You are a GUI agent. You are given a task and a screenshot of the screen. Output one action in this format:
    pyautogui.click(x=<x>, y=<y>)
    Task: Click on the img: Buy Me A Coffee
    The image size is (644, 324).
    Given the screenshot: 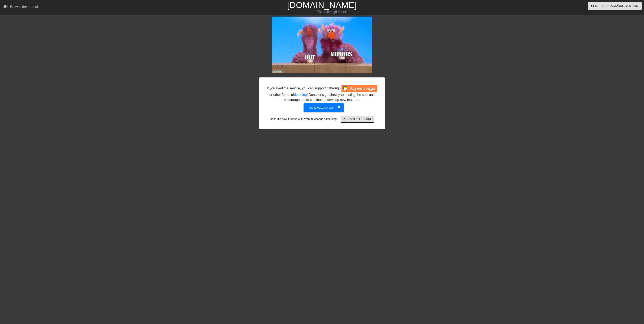 What is the action you would take?
    pyautogui.click(x=359, y=88)
    